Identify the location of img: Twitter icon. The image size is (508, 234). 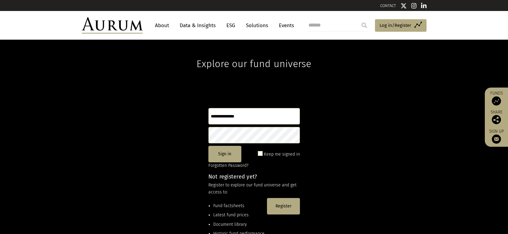
(403, 6).